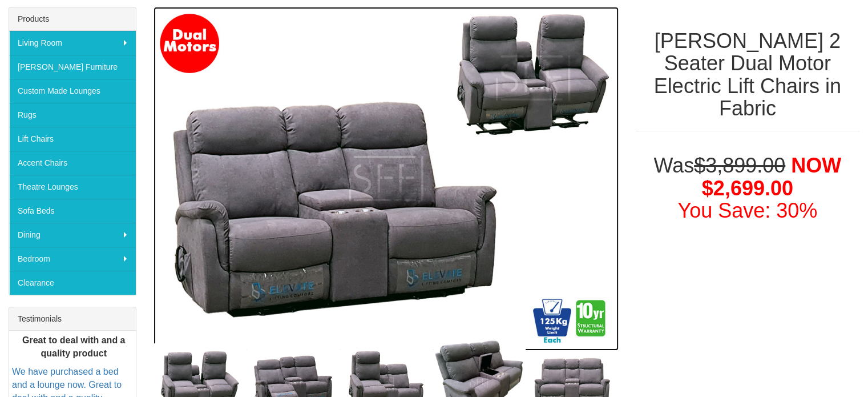  What do you see at coordinates (72, 258) in the screenshot?
I see `a: Bedroom` at bounding box center [72, 258].